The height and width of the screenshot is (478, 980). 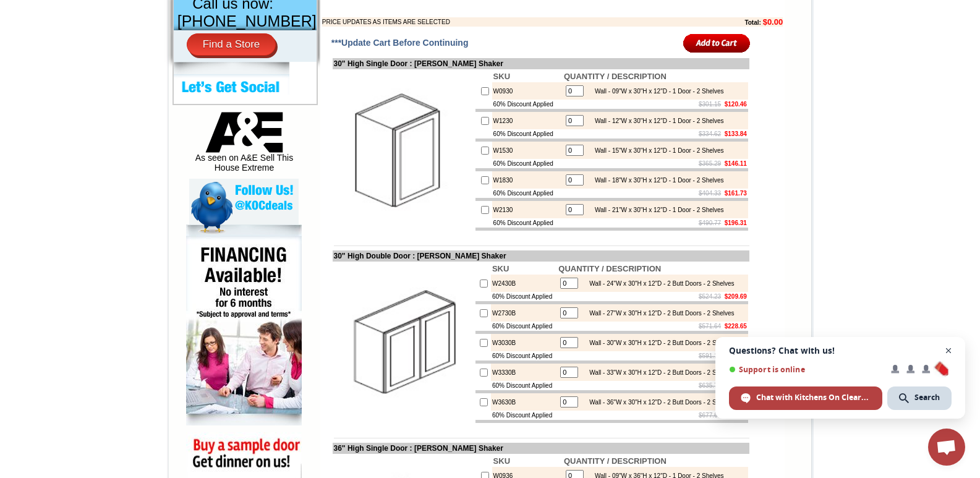 I want to click on a: Price Sheet View in PDF Format, so click(x=56, y=7).